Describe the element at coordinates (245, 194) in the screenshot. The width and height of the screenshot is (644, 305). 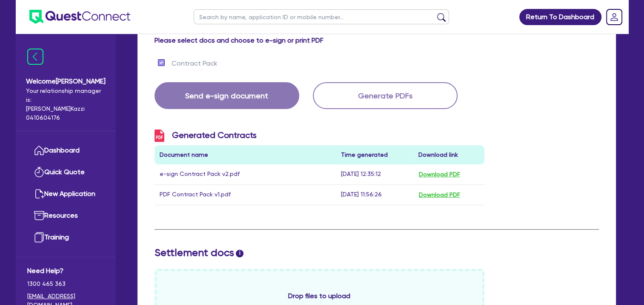
I see `td: PDF Contract Pack v1.pdf` at that location.